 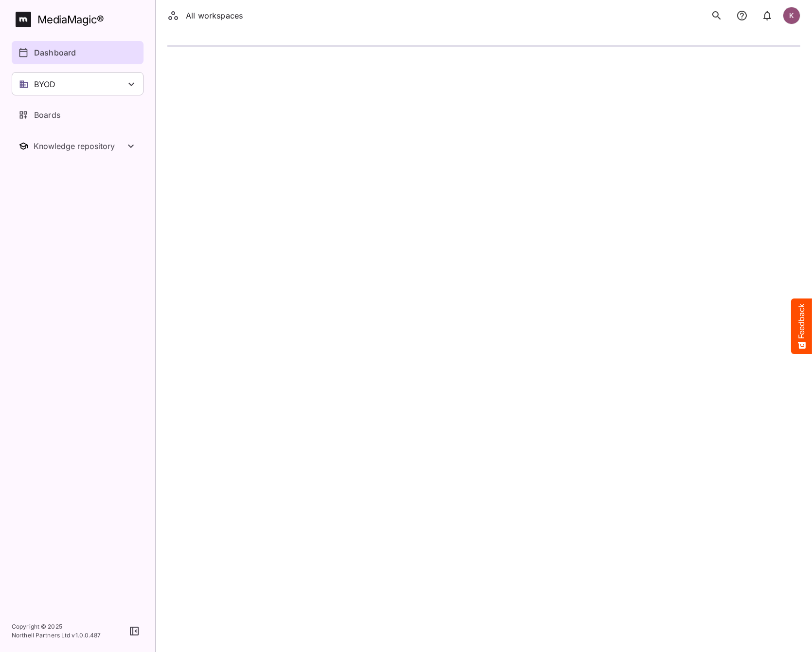 I want to click on a: MediaMagic®, so click(x=79, y=19).